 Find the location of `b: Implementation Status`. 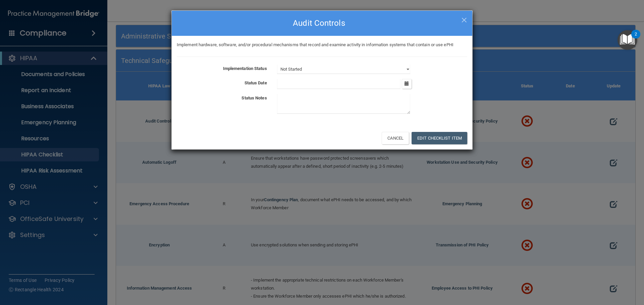

b: Implementation Status is located at coordinates (245, 68).